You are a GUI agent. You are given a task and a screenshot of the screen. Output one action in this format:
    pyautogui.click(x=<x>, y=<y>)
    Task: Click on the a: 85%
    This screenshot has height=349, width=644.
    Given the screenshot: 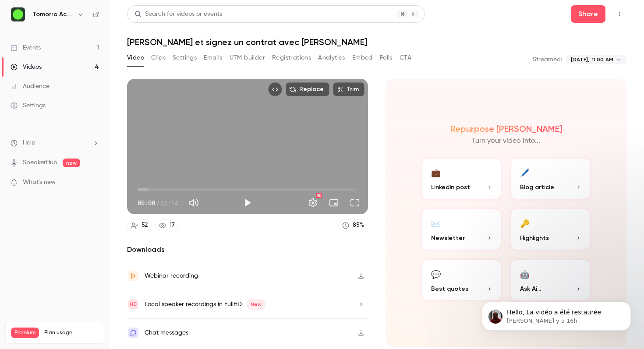 What is the action you would take?
    pyautogui.click(x=353, y=225)
    